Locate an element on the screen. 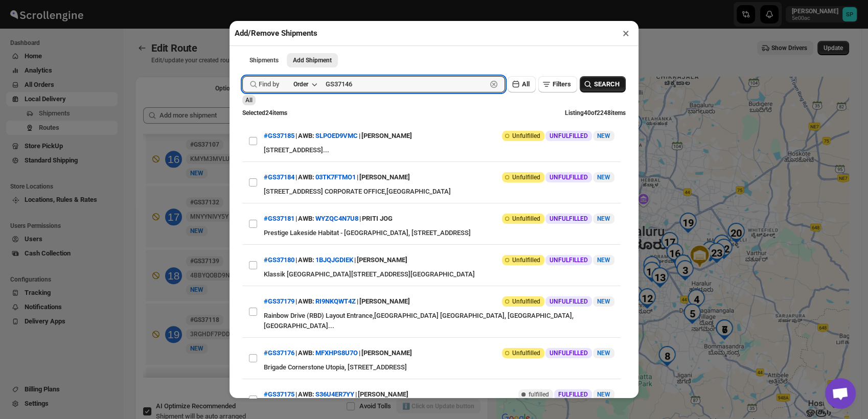  button: #GS37179 is located at coordinates (279, 301).